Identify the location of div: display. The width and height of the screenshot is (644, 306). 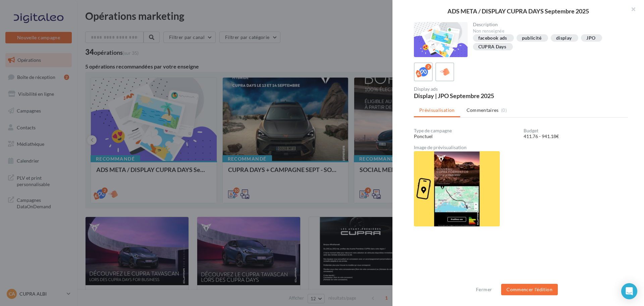
(564, 38).